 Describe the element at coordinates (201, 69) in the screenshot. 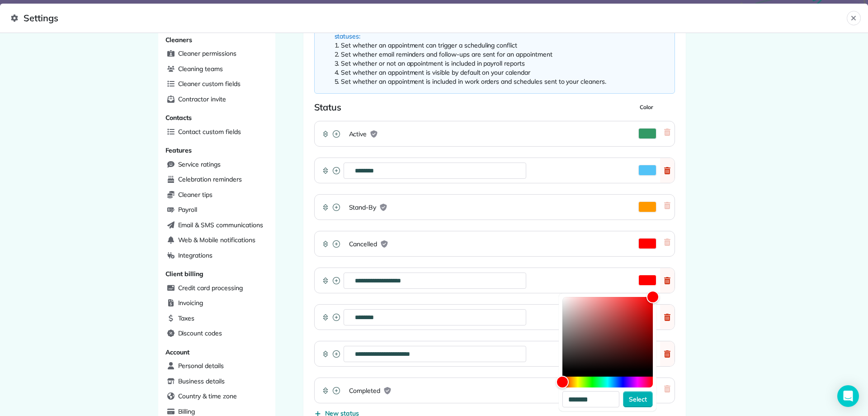

I see `span: Cleaning teams` at that location.